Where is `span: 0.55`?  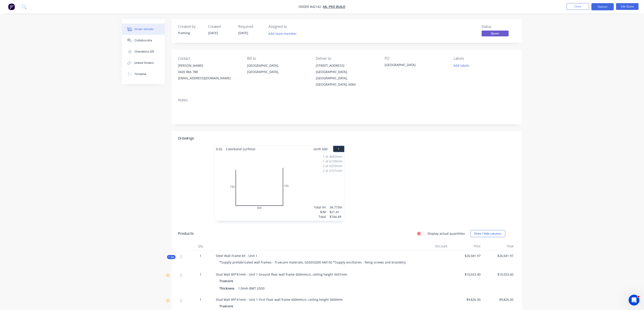 span: 0.55 is located at coordinates (219, 149).